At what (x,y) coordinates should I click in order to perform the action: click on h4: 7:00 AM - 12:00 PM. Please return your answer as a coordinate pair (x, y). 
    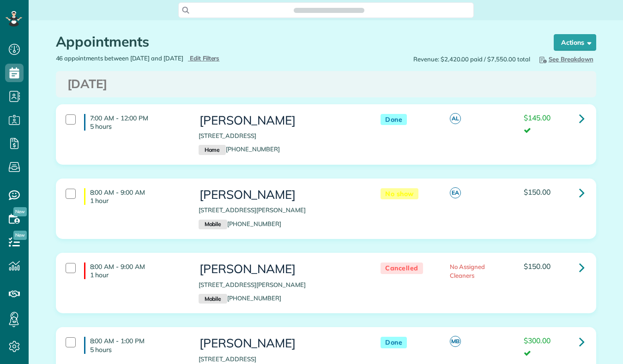
    Looking at the image, I should click on (134, 122).